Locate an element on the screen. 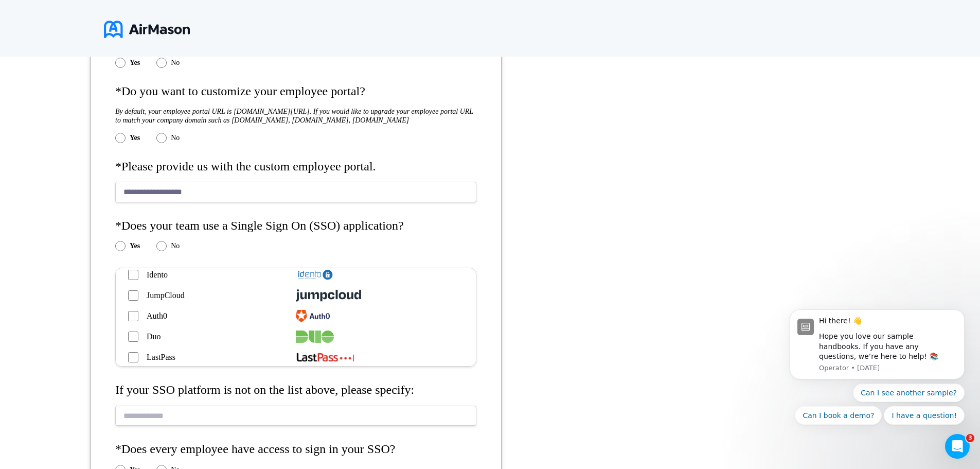  img: JumpCloud is located at coordinates (328, 295).